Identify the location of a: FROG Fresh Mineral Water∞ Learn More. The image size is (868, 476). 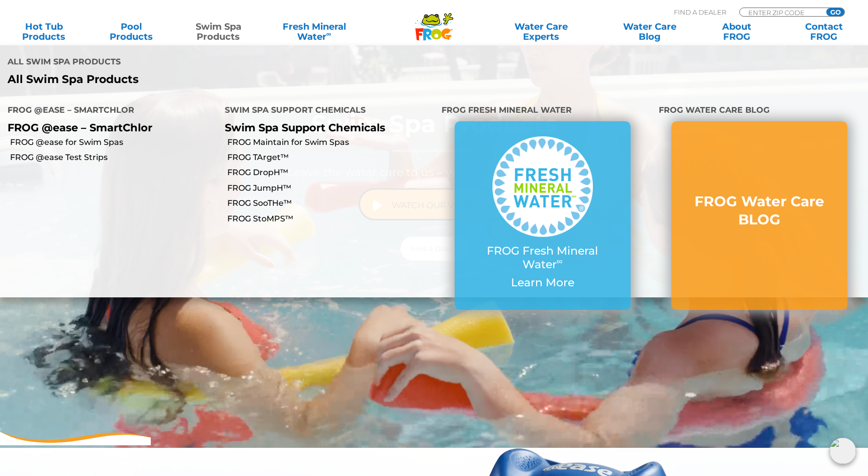
(543, 215).